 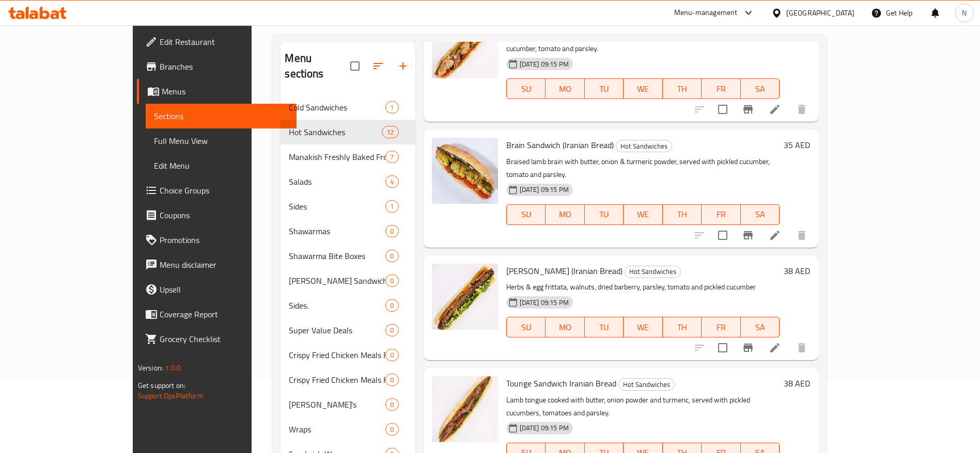 I want to click on span: Coverage Report, so click(x=224, y=314).